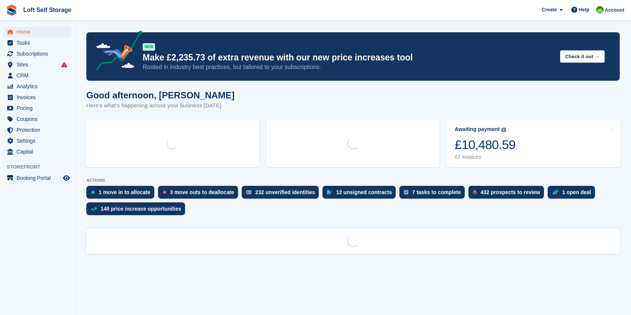 The image size is (631, 315). Describe the element at coordinates (200, 194) in the screenshot. I see `a: 3 move outs to deallocate` at that location.